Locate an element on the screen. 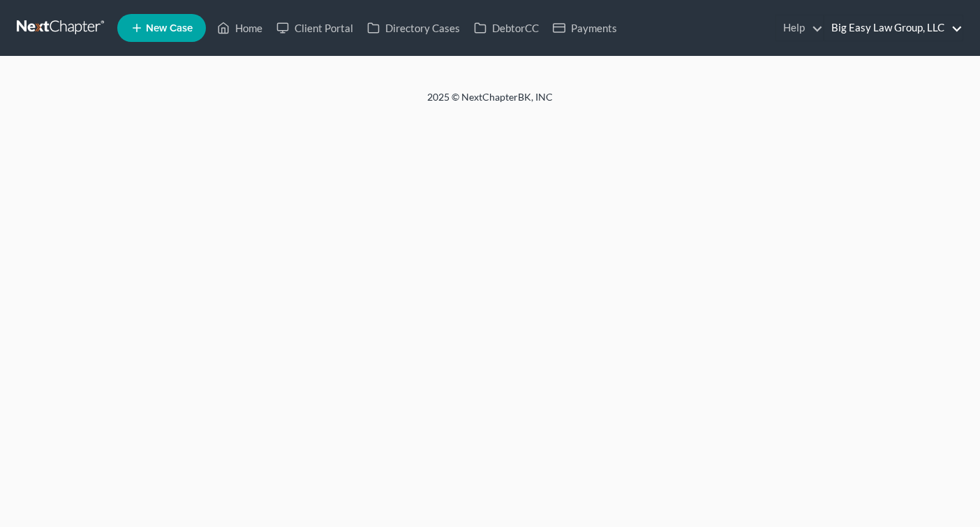 The image size is (980, 527). new-legal-case-button: New Case is located at coordinates (161, 28).